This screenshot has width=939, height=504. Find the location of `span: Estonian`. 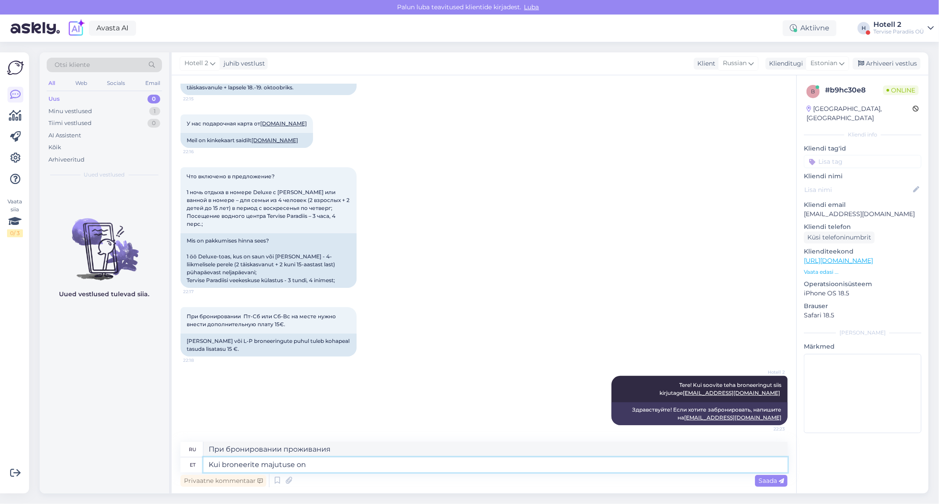

span: Estonian is located at coordinates (824, 63).